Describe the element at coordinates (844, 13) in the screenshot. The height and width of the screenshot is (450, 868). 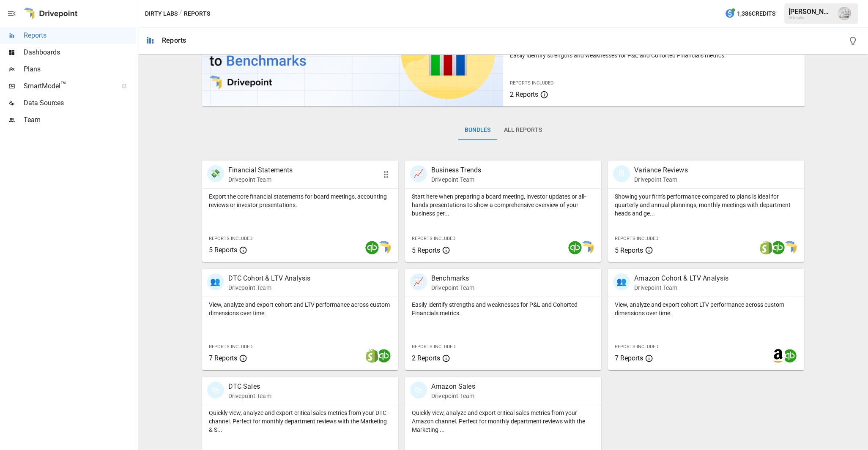
I see `button: Emmanuelle Johnson` at that location.